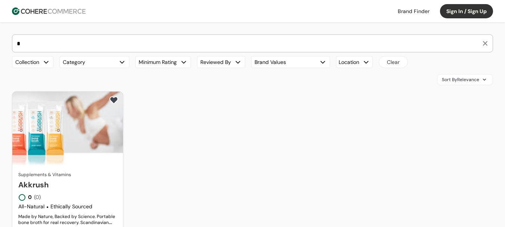  What do you see at coordinates (68, 185) in the screenshot?
I see `a: Akkrush` at bounding box center [68, 185].